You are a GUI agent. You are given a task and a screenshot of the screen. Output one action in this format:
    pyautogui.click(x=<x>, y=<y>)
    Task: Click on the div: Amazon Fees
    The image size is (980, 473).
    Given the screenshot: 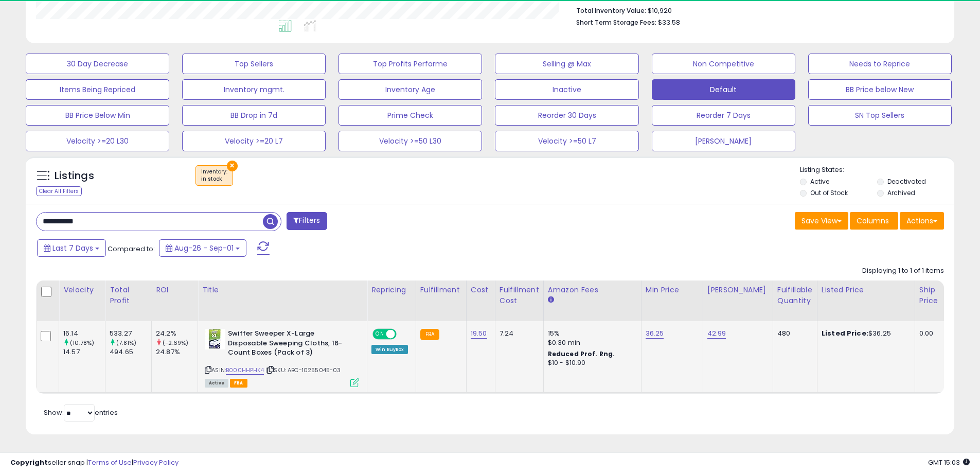 What is the action you would take?
    pyautogui.click(x=592, y=290)
    